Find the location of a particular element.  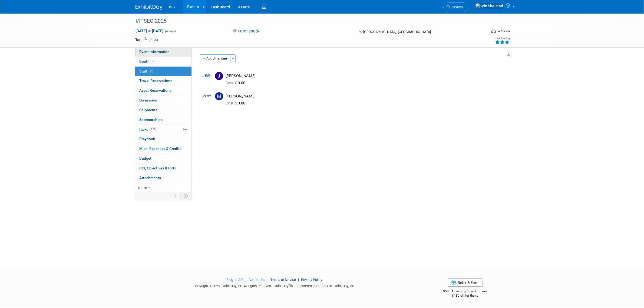

span: IVS is located at coordinates (172, 7).